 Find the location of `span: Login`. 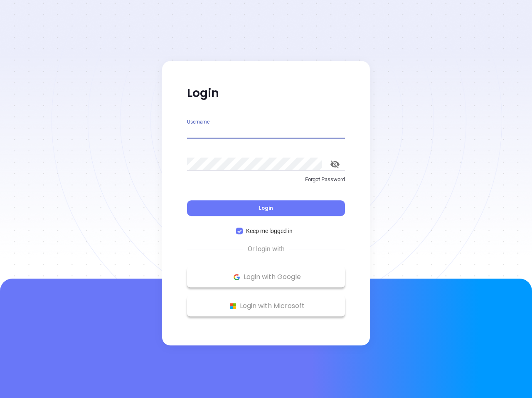

span: Login is located at coordinates (266, 208).